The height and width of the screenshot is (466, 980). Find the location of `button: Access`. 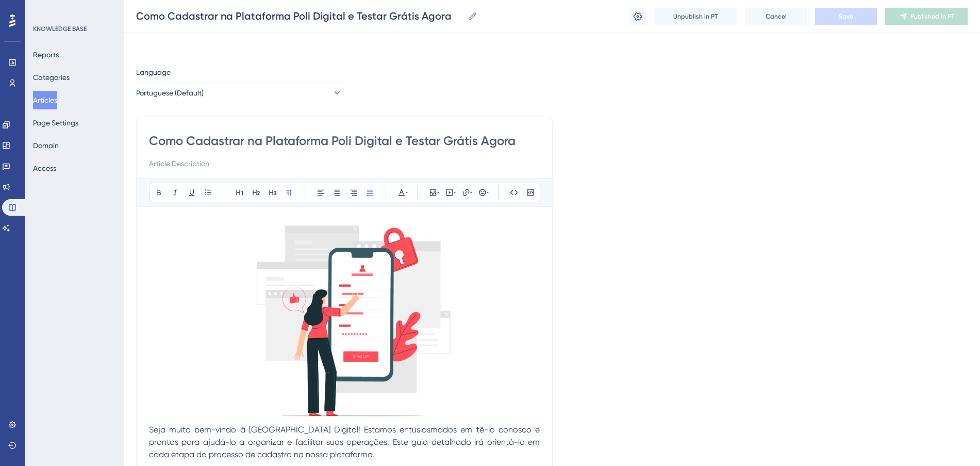

button: Access is located at coordinates (44, 168).